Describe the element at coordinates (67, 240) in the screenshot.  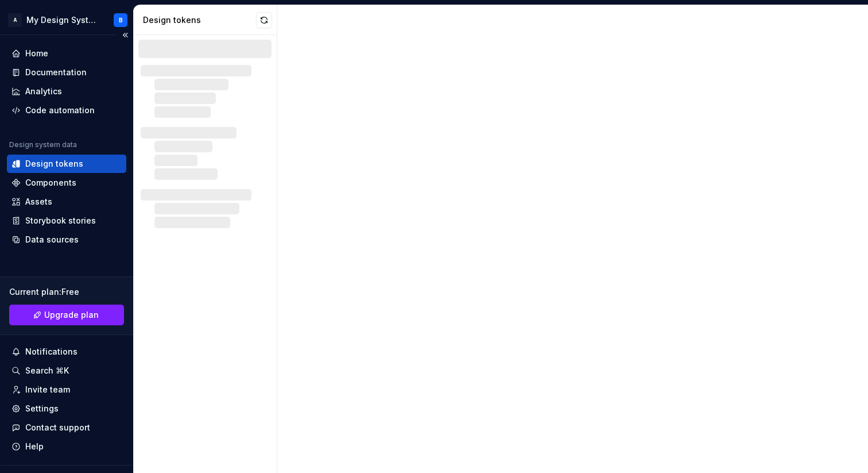
I see `a: Data sources` at that location.